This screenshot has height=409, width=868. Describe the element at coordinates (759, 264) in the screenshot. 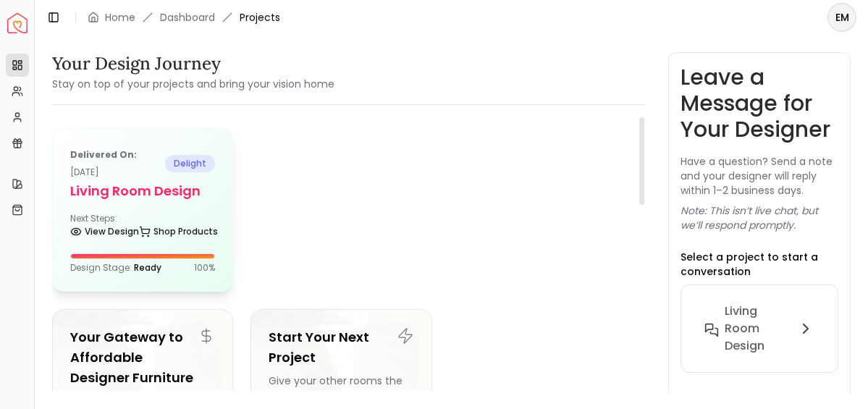

I see `p: Select a project to start a conversation` at that location.